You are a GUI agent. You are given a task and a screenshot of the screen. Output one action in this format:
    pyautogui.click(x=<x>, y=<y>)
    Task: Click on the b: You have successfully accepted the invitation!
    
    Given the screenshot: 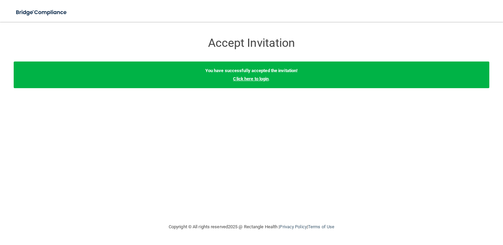 What is the action you would take?
    pyautogui.click(x=251, y=70)
    